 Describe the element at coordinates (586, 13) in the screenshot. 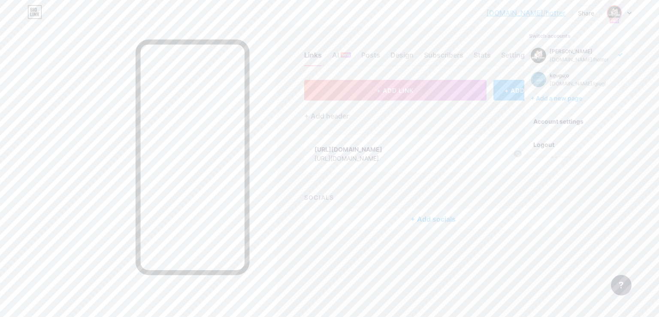

I see `div: Share` at that location.